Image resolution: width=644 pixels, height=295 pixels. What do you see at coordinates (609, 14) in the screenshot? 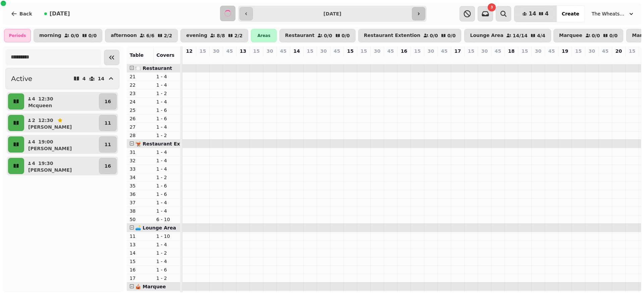
I see `span: The Wheatsheaf` at bounding box center [609, 14].